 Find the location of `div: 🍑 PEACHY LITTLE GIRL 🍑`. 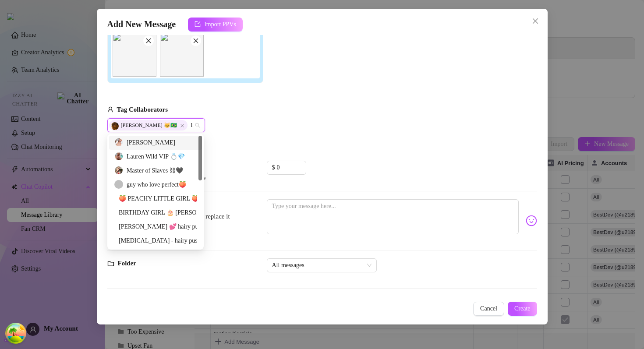

div: 🍑 PEACHY LITTLE GIRL 🍑 is located at coordinates (155, 199).